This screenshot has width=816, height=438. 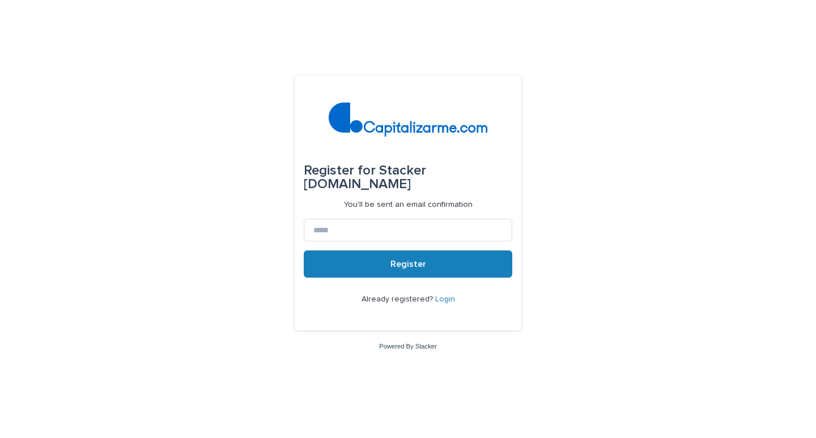 What do you see at coordinates (408, 120) in the screenshot?
I see `img: 4arMvv9wSvmHTHbXwTim` at bounding box center [408, 120].